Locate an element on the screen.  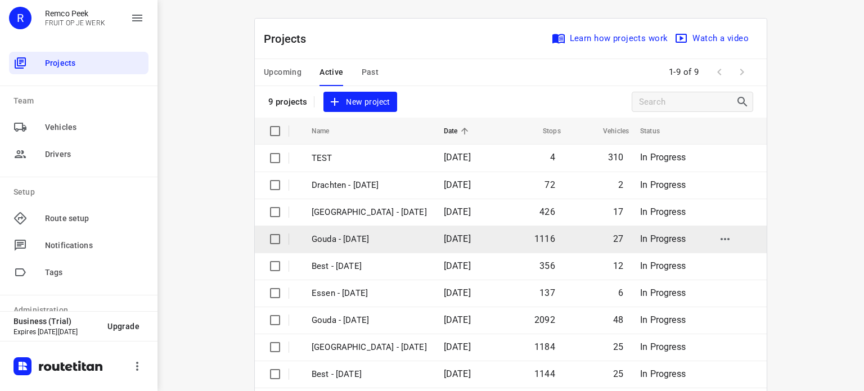
div: Drivers is located at coordinates (79, 154).